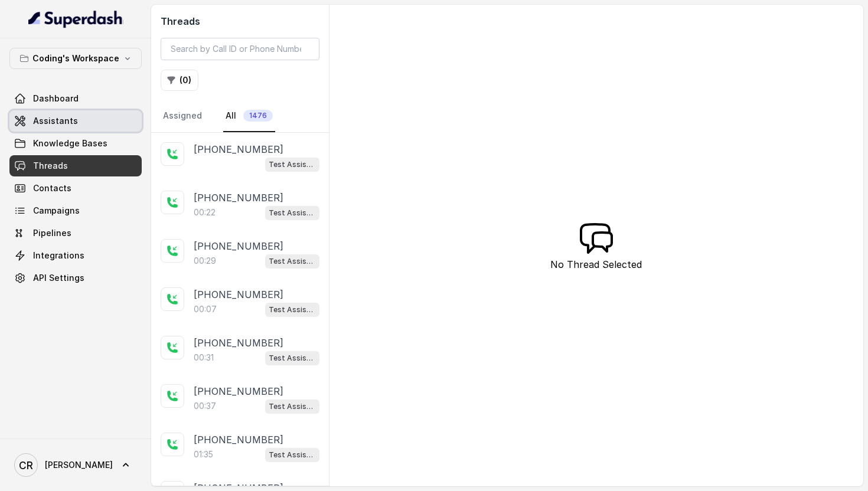  I want to click on p: 00:37, so click(205, 406).